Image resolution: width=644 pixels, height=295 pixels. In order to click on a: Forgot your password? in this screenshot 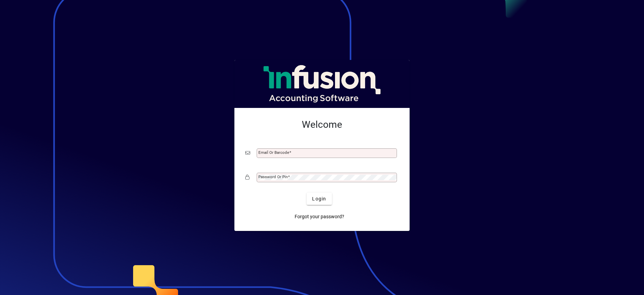, I will do `click(319, 217)`.